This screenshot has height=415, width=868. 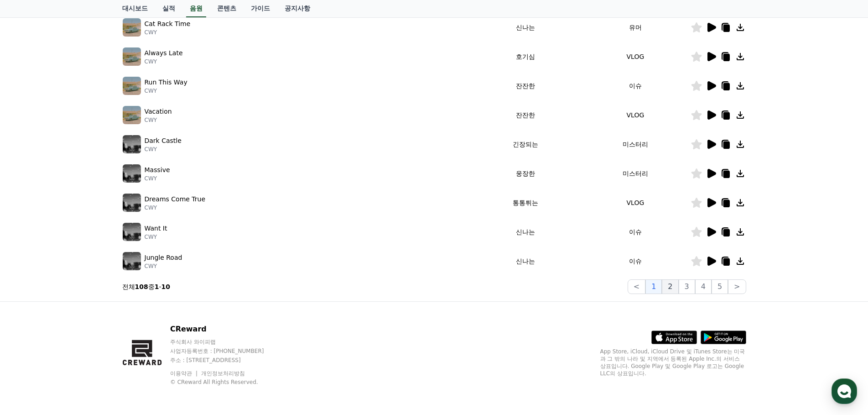 What do you see at coordinates (147, 301) in the screenshot?
I see `a: 설정` at bounding box center [147, 301].